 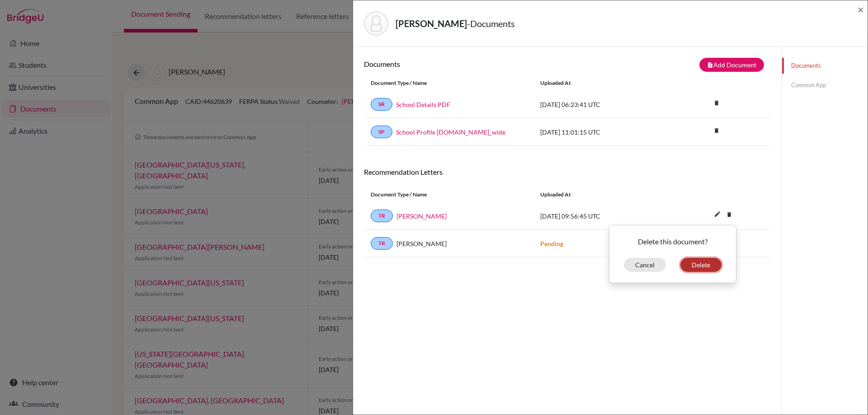 I want to click on i: edit, so click(x=717, y=214).